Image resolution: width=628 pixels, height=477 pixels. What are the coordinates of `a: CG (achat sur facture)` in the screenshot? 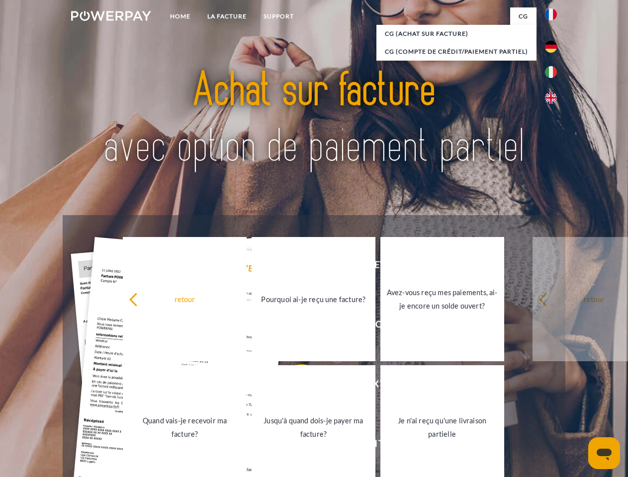 It's located at (456, 34).